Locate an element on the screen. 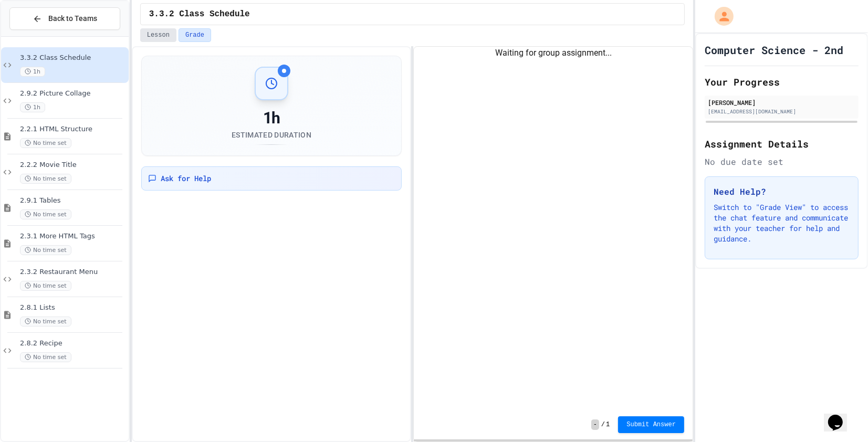  div: 1h is located at coordinates (271, 118).